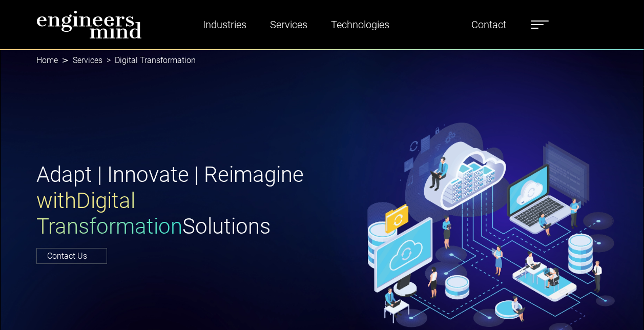  Describe the element at coordinates (109, 214) in the screenshot. I see `span: with Digital Transformation` at that location.